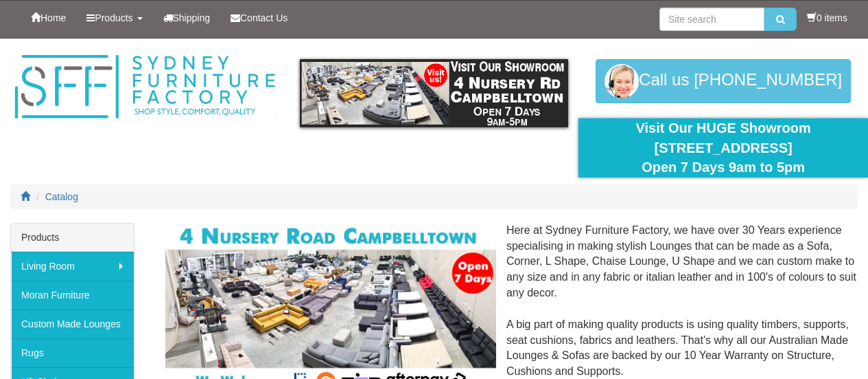 This screenshot has width=868, height=379. Describe the element at coordinates (827, 18) in the screenshot. I see `li: 0 items` at that location.